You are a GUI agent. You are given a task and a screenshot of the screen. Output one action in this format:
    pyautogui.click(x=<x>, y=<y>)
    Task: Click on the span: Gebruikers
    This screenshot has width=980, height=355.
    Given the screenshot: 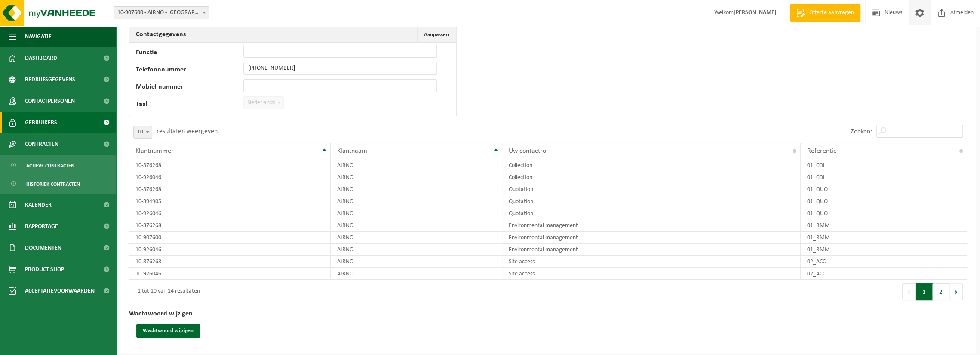 What is the action you would take?
    pyautogui.click(x=41, y=123)
    